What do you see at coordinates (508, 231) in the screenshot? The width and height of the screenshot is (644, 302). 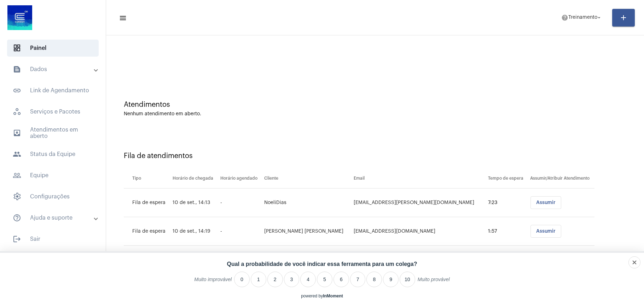 I see `td: 1:57` at bounding box center [508, 231].